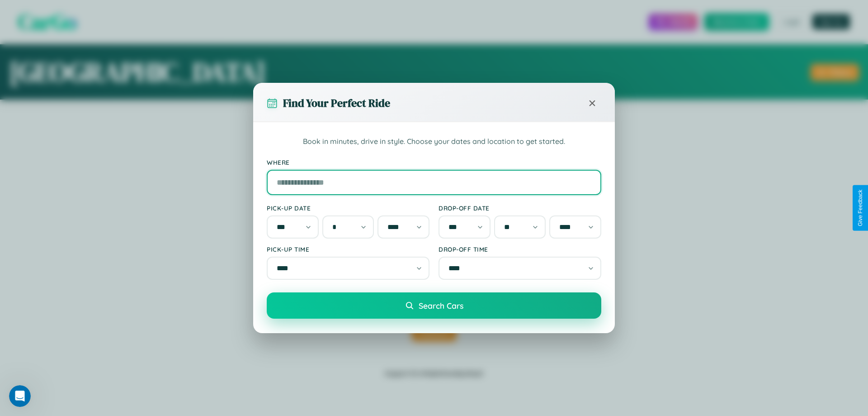  Describe the element at coordinates (520, 249) in the screenshot. I see `label: Drop-off Time` at that location.